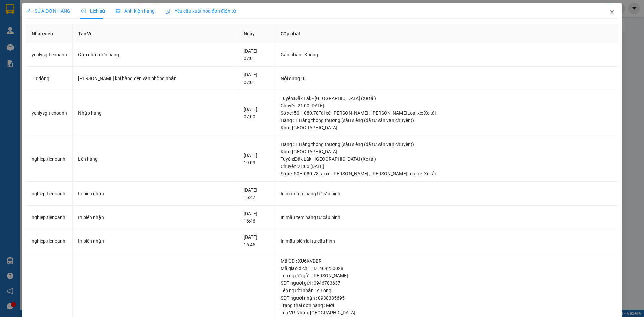 The image size is (644, 317). Describe the element at coordinates (155, 159) in the screenshot. I see `div: Lên hàng` at that location.